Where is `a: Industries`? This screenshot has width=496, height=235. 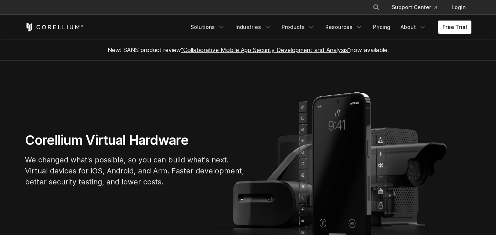 a: Industries is located at coordinates (253, 27).